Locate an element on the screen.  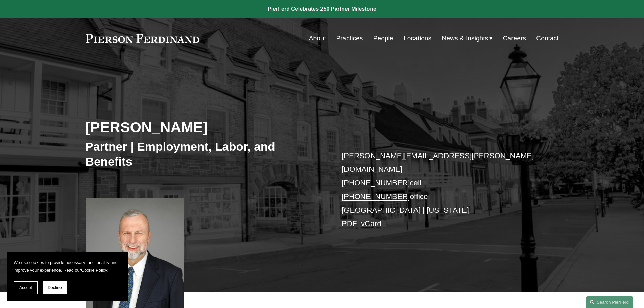
button: Decline is located at coordinates (55, 288).